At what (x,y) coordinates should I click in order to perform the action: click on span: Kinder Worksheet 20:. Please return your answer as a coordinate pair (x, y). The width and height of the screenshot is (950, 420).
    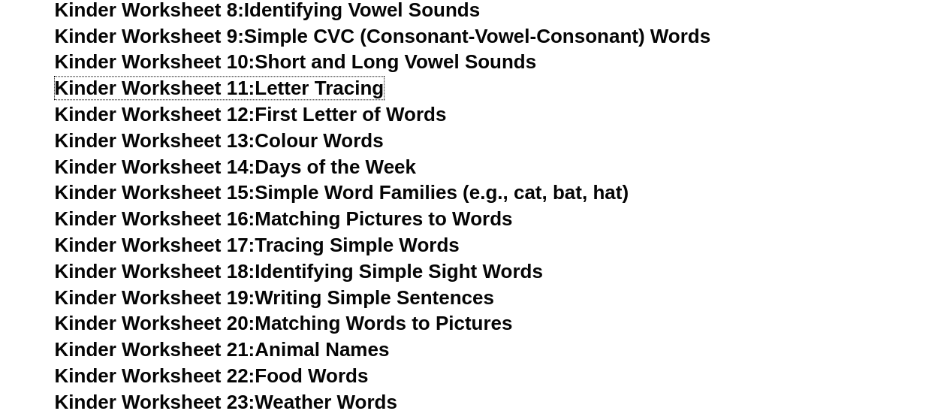
    Looking at the image, I should click on (155, 323).